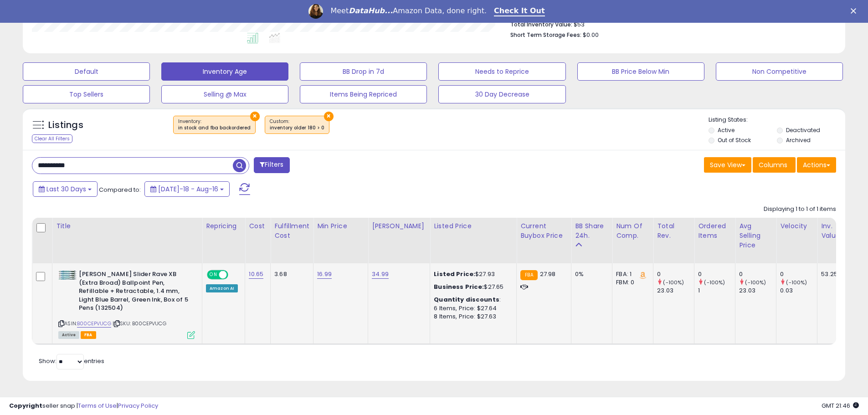 This screenshot has height=415, width=868. Describe the element at coordinates (544, 231) in the screenshot. I see `div: Current Buybox Price` at that location.